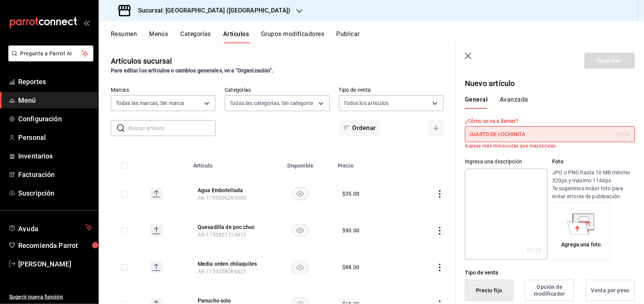 The height and width of the screenshot is (304, 644). I want to click on label: Marcas, so click(163, 90).